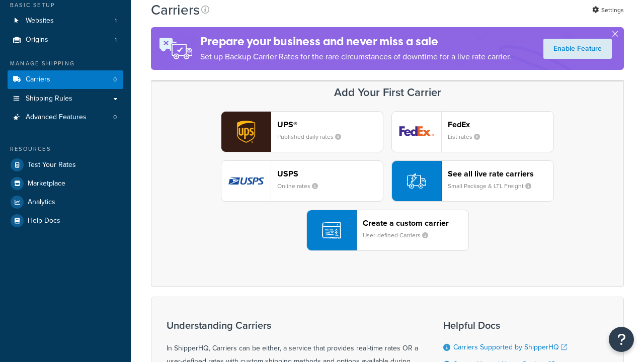  Describe the element at coordinates (332, 230) in the screenshot. I see `img: icon-carrier-custom-c93b8a24.svg` at that location.